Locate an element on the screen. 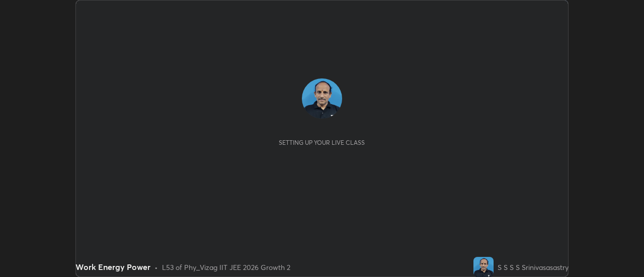  div: L53 of Phy_Vizag IIT JEE 2026 Growth 2 is located at coordinates (226, 267).